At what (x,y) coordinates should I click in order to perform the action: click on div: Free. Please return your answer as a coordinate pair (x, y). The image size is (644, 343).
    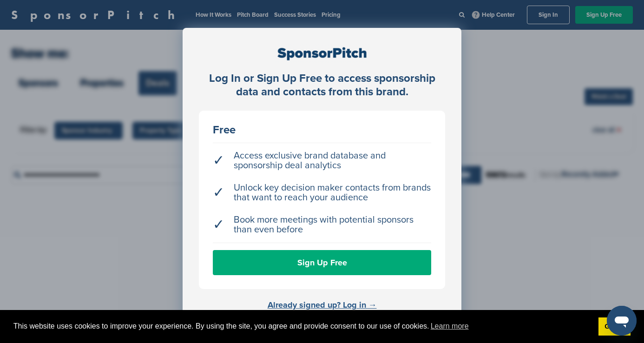
    Looking at the image, I should click on (322, 130).